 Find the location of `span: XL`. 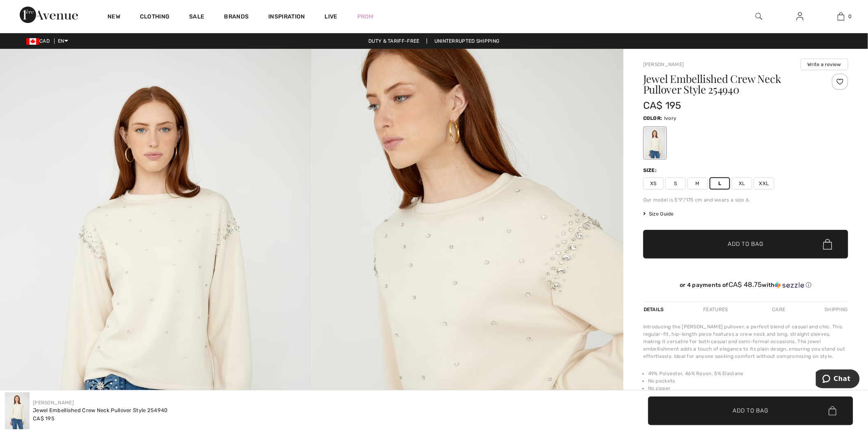

span: XL is located at coordinates (742, 183).